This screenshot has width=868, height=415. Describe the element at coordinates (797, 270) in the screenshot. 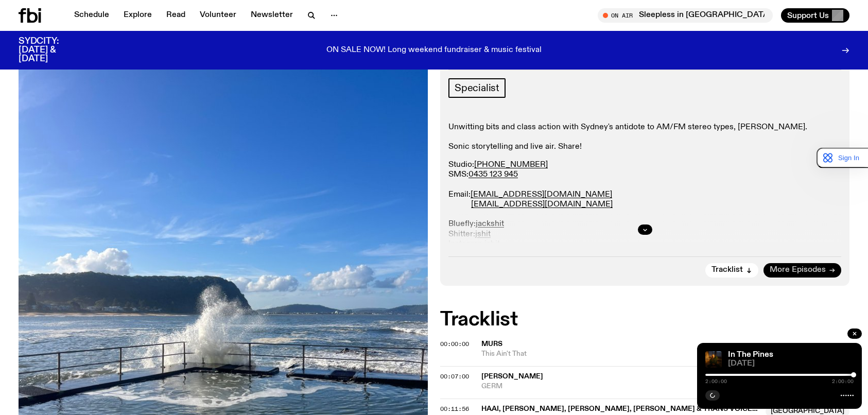

I see `span: More Episodes` at that location.